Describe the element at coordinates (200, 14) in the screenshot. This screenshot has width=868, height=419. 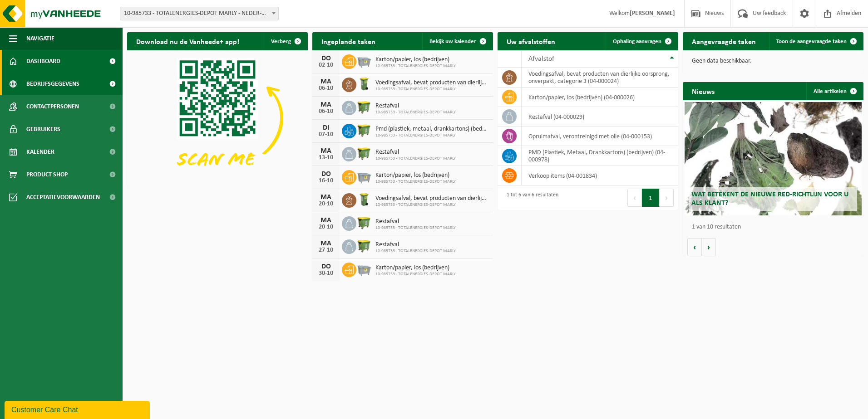
I see `span: 10-985733 - TOTALENERGIES-DEPOT MARLY - NEDER-OVER-HEEMBEEK` at that location.